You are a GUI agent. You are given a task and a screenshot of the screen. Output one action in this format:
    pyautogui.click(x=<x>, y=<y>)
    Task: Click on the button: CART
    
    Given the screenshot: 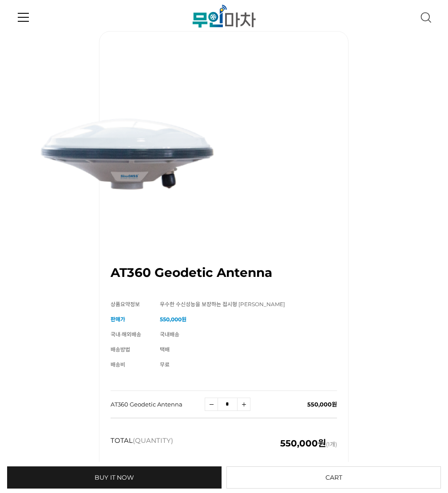 What is the action you would take?
    pyautogui.click(x=333, y=478)
    